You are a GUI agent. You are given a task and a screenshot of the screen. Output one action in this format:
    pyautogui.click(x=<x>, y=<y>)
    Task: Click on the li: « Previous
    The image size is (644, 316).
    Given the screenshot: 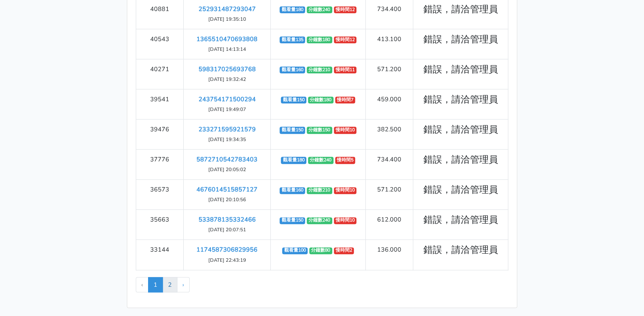 What is the action you would take?
    pyautogui.click(x=142, y=285)
    